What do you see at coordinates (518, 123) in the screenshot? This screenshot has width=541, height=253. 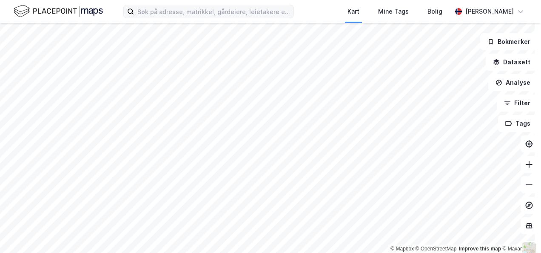 I see `button: Tags` at bounding box center [518, 123].